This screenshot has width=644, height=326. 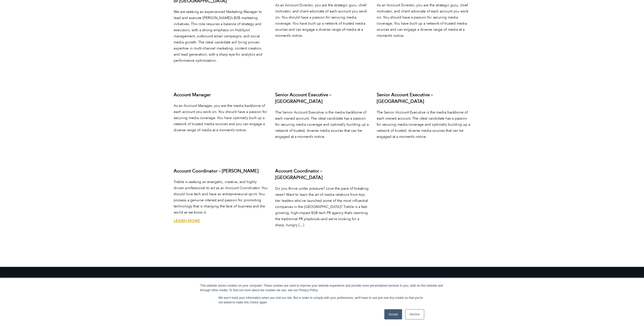 I want to click on p: As an Account Manager, you are the media backbone of each account you work on. You should have a ..., so click(x=221, y=118).